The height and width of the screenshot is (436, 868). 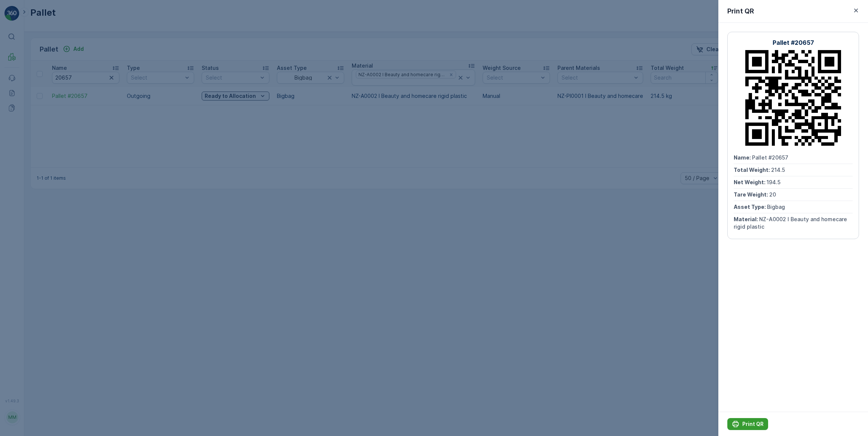 What do you see at coordinates (752, 170) in the screenshot?
I see `span: Total Weight :` at bounding box center [752, 170].